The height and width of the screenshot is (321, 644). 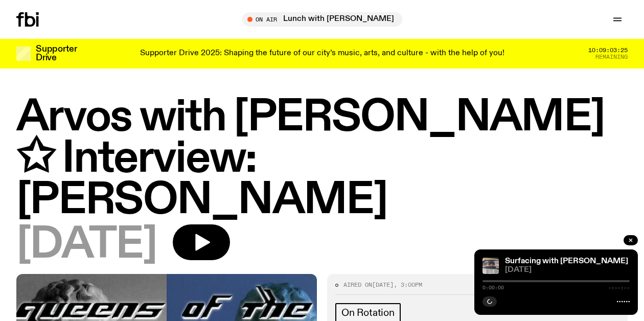 I want to click on span: Remaining, so click(x=611, y=57).